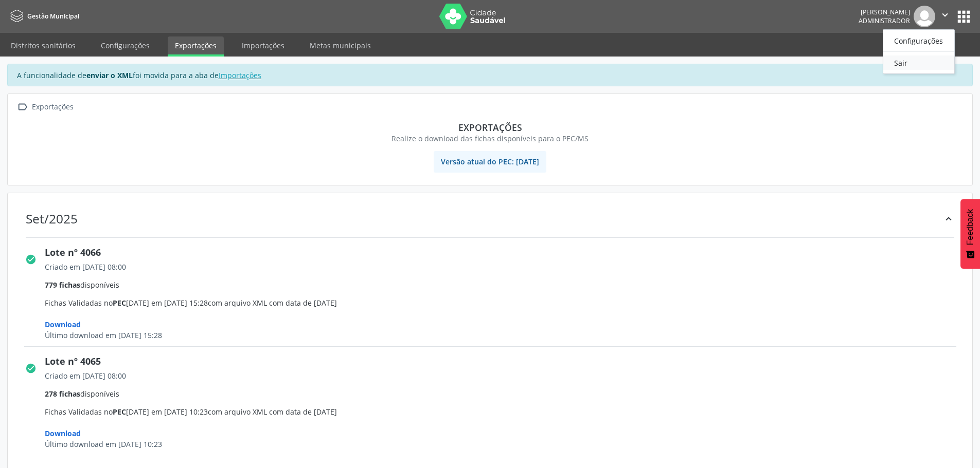  What do you see at coordinates (884, 21) in the screenshot?
I see `span: Administrador` at bounding box center [884, 21].